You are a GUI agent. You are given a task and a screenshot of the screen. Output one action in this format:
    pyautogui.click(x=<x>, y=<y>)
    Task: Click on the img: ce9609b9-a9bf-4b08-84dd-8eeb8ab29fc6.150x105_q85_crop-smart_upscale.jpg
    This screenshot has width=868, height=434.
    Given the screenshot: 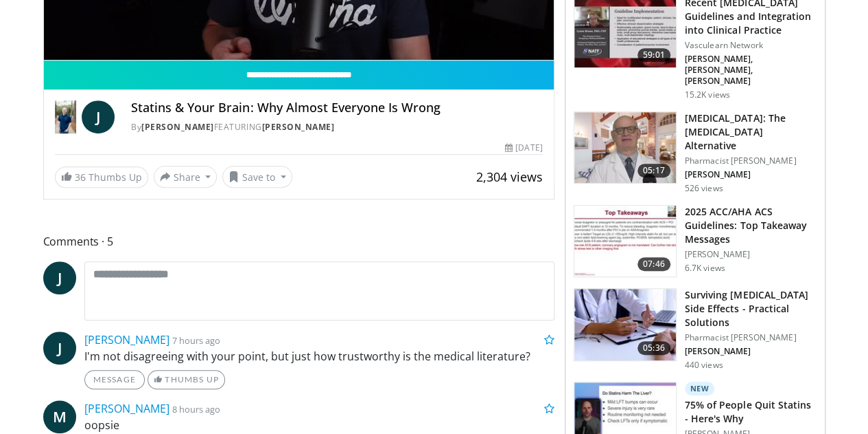 What is the action you would take?
    pyautogui.click(x=626, y=148)
    